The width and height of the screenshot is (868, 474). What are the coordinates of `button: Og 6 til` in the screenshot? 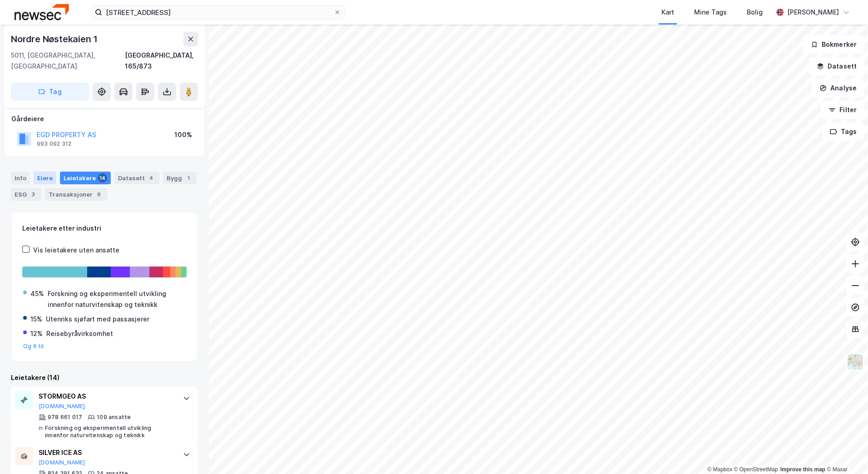 It's located at (33, 347).